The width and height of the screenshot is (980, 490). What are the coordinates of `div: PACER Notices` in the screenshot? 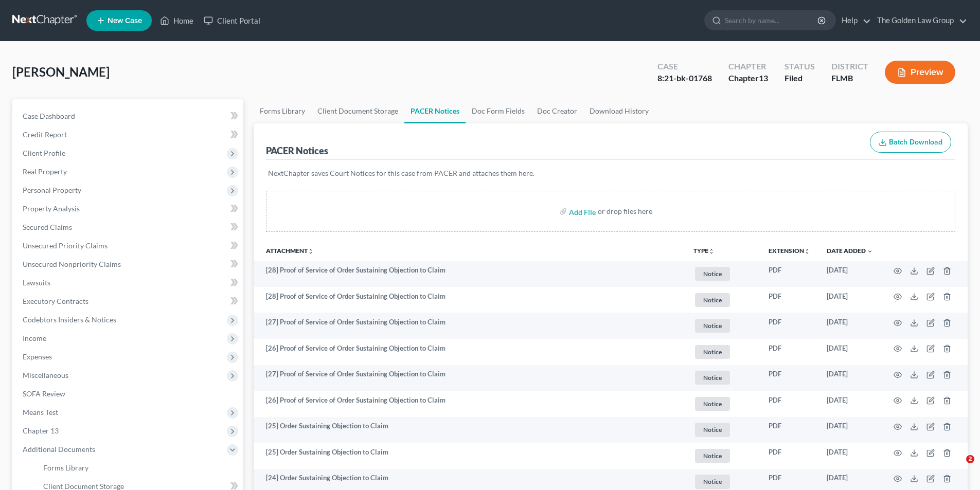 It's located at (297, 151).